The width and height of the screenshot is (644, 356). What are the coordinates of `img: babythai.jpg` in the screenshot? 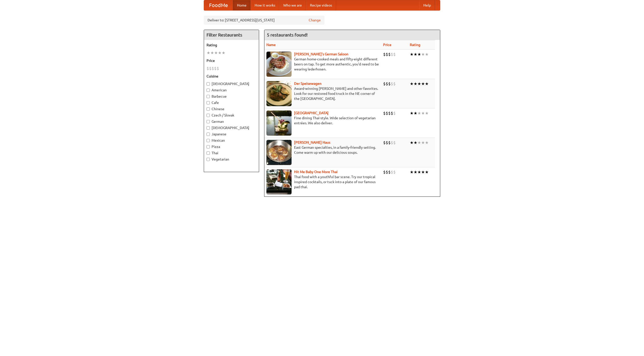 It's located at (279, 182).